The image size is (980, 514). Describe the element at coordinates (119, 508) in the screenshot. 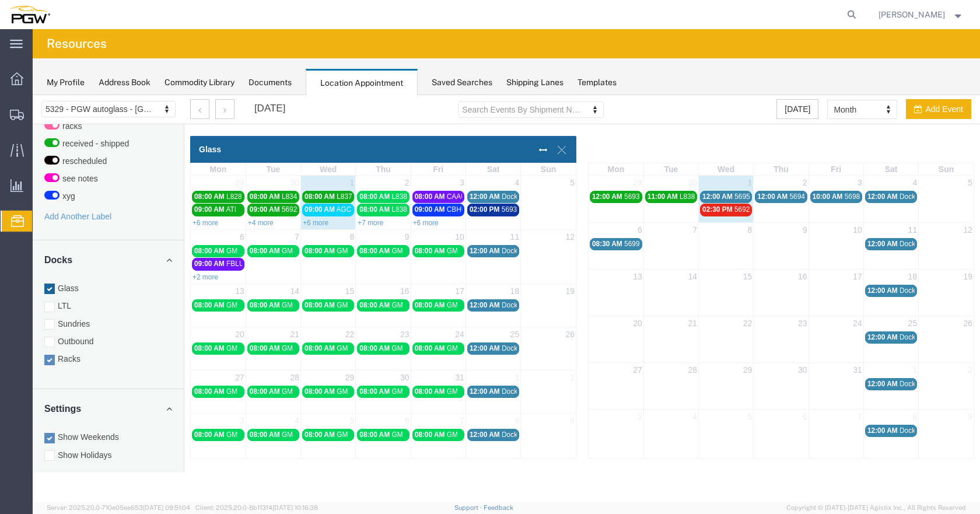

I see `span: Server: 2025.20.0-710e05ee653` at that location.